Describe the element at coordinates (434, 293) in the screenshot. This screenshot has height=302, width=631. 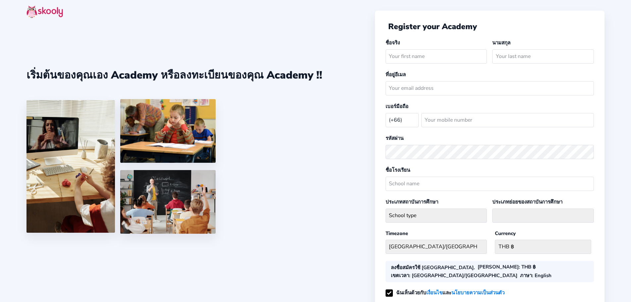
I see `a: เงื่อนไข` at that location.